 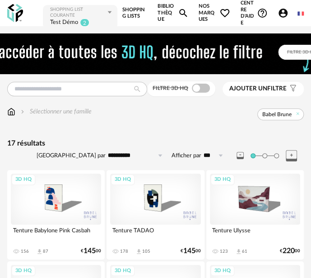 What do you see at coordinates (245, 251) in the screenshot?
I see `div: 61` at bounding box center [245, 251].